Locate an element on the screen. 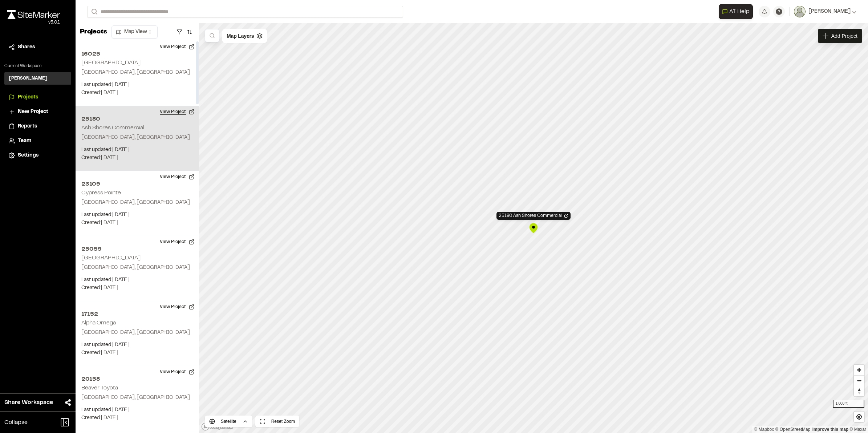  span: Find my location is located at coordinates (859, 417).